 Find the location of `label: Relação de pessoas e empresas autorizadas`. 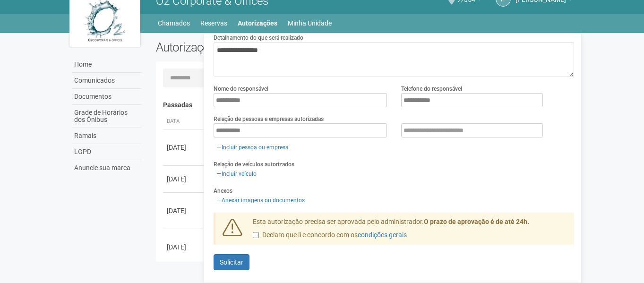

label: Relação de pessoas e empresas autorizadas is located at coordinates (269, 119).